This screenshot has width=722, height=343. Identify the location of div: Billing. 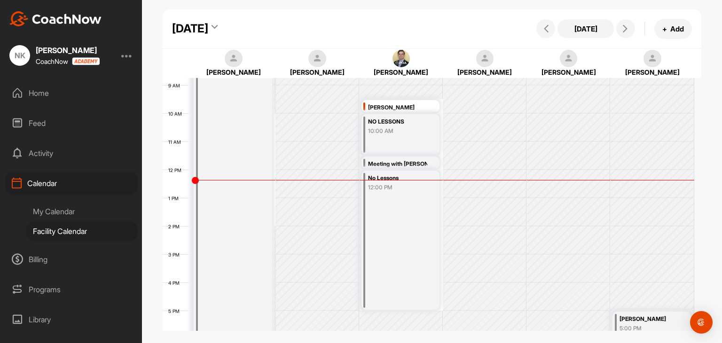
(71, 259).